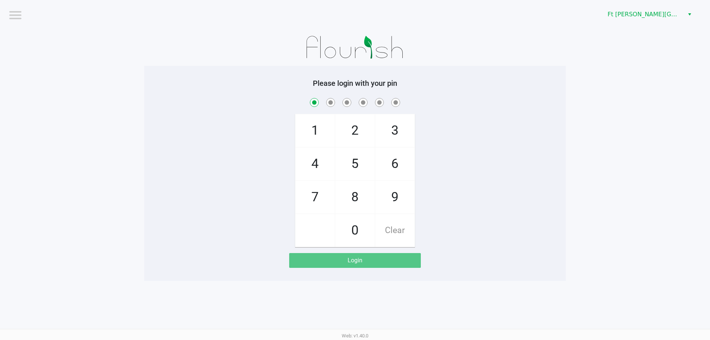 This screenshot has height=340, width=710. I want to click on span: Clear, so click(395, 230).